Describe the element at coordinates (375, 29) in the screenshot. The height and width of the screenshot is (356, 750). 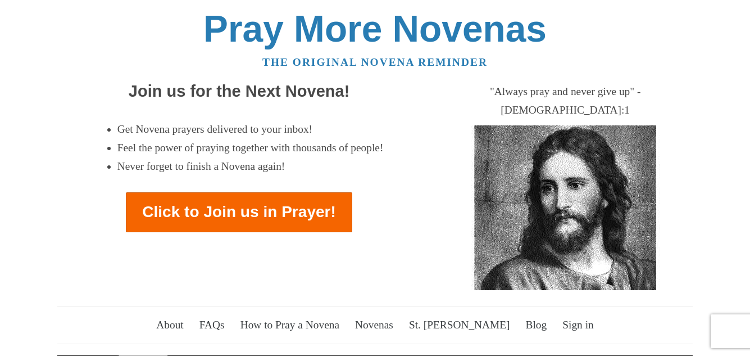
I see `a: Pray More Novenas` at that location.